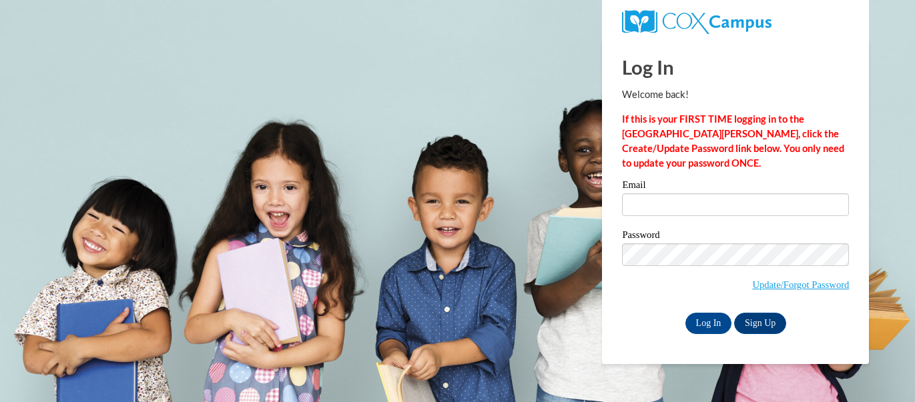  What do you see at coordinates (736, 95) in the screenshot?
I see `p: Welcome back!` at bounding box center [736, 95].